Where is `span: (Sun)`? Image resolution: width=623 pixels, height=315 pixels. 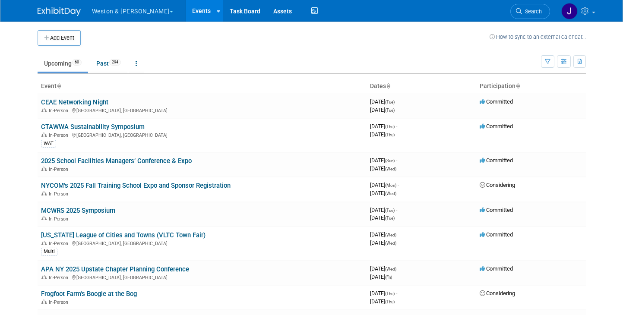 span: (Sun) is located at coordinates (390, 161).